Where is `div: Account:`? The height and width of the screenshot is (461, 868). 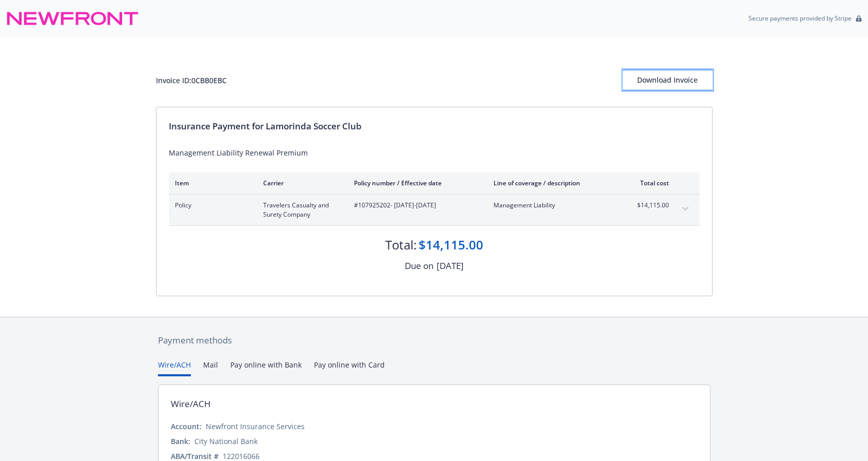 div: Account: is located at coordinates (186, 426).